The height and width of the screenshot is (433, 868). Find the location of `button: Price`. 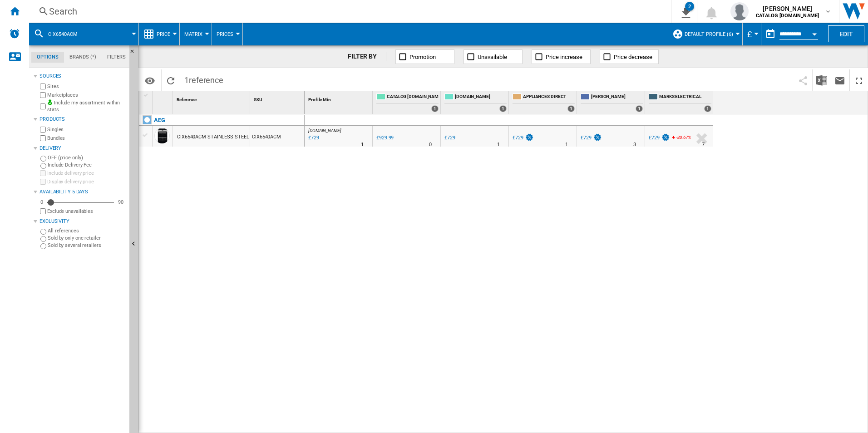

button: Price is located at coordinates (166, 34).